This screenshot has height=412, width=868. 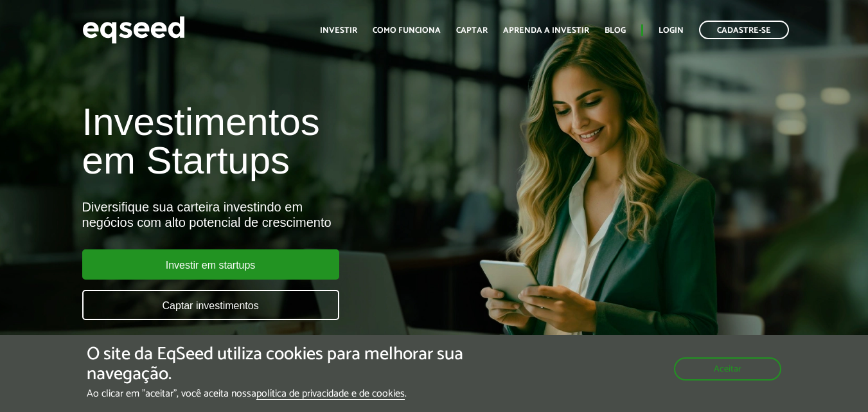 What do you see at coordinates (615, 30) in the screenshot?
I see `a: Blog` at bounding box center [615, 30].